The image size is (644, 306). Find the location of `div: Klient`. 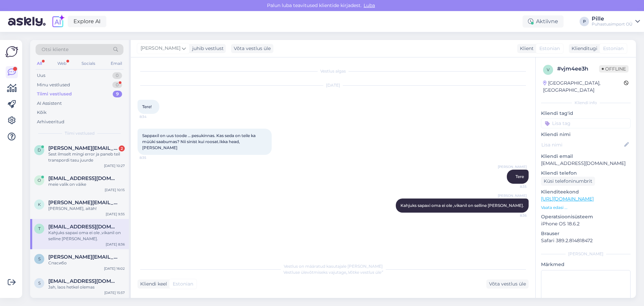

div: Klient is located at coordinates (525, 48).